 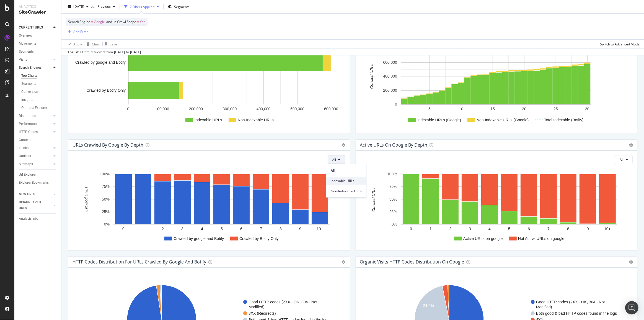 I want to click on div: Add Filter, so click(x=81, y=31).